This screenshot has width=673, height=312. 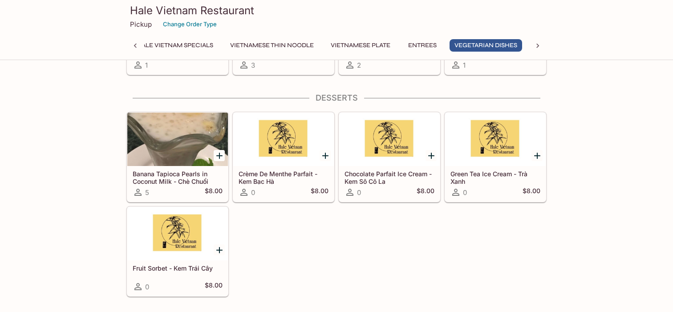 What do you see at coordinates (219, 250) in the screenshot?
I see `button: Add Fruit Sorbet - Kem Trái Cây` at bounding box center [219, 250].